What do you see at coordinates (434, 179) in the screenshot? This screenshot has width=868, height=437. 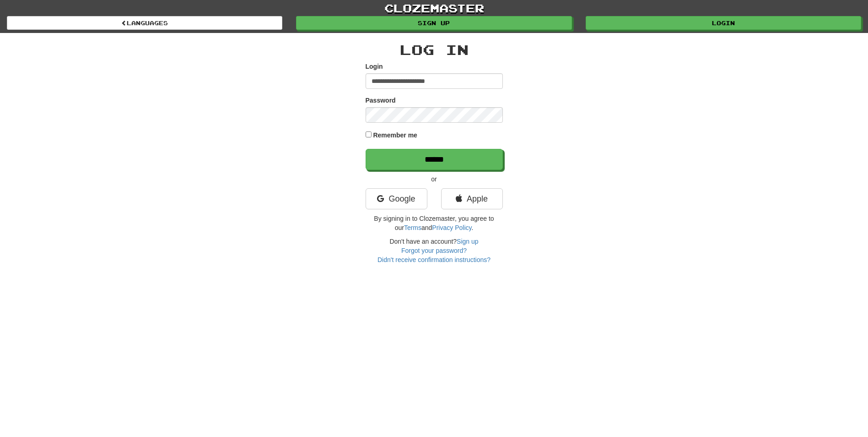 I see `p: or` at bounding box center [434, 179].